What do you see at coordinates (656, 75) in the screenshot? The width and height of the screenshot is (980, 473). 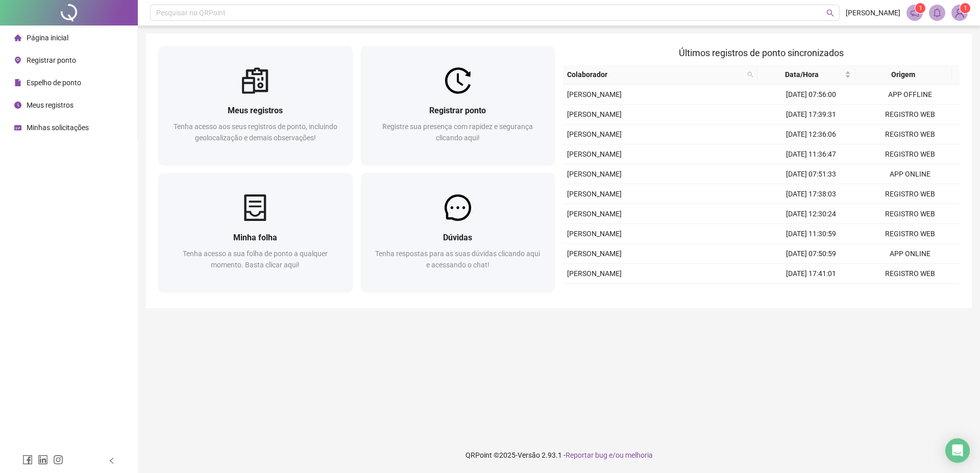 I see `span: Colaborador` at bounding box center [656, 75].